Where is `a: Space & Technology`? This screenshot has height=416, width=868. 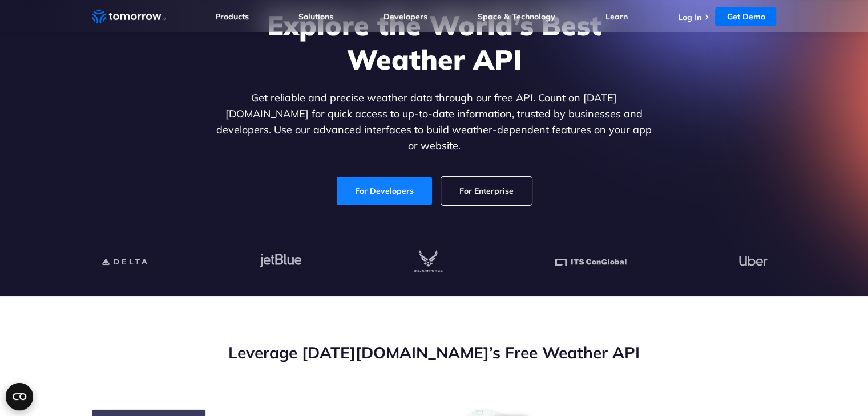
a: Space & Technology is located at coordinates (517, 16).